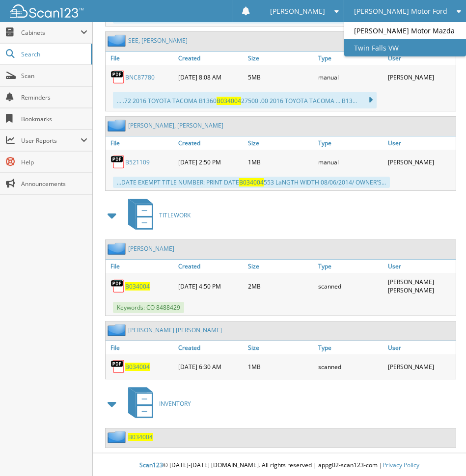  I want to click on span: Announcements, so click(54, 184).